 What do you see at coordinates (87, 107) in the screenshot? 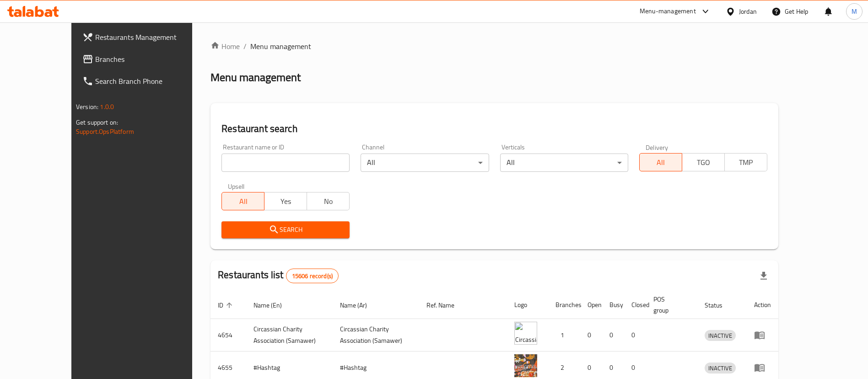
I see `span: Version:` at bounding box center [87, 107].